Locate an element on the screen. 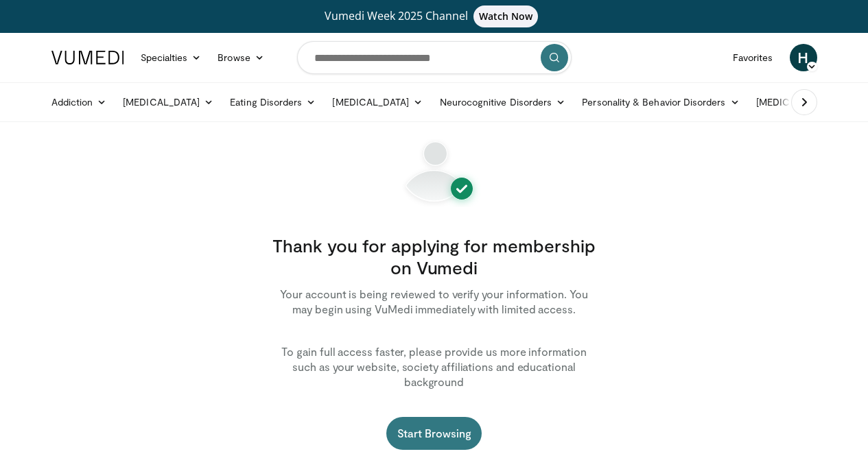  img: VuMedi Logo is located at coordinates (88, 57).